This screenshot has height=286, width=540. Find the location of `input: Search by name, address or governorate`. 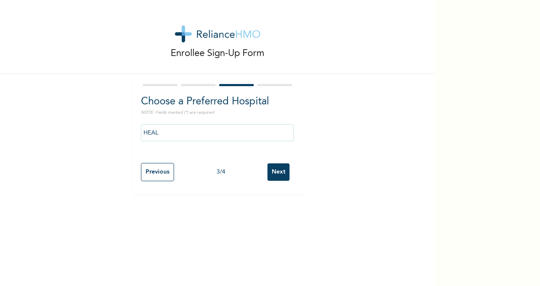

input: Search by name, address or governorate is located at coordinates (217, 133).